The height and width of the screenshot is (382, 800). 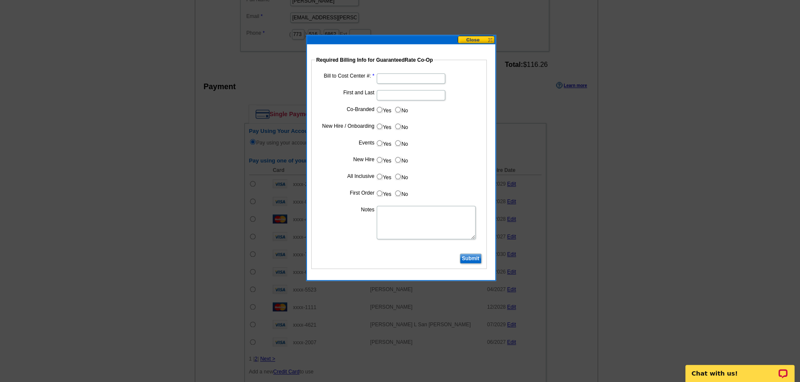 I want to click on label: All Inclusive, so click(x=346, y=176).